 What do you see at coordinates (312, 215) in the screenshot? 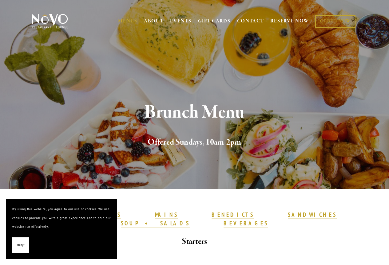
I see `strong: SANDWICHES` at bounding box center [312, 215].